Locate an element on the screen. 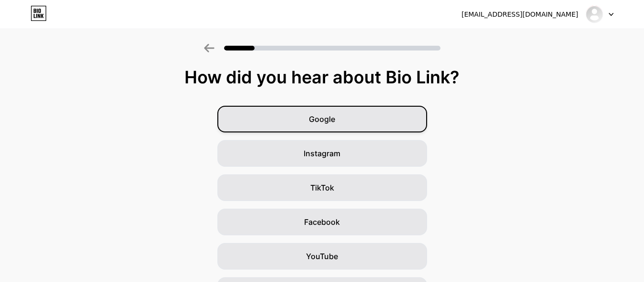 This screenshot has height=282, width=644. span: Instagram is located at coordinates (322, 154).